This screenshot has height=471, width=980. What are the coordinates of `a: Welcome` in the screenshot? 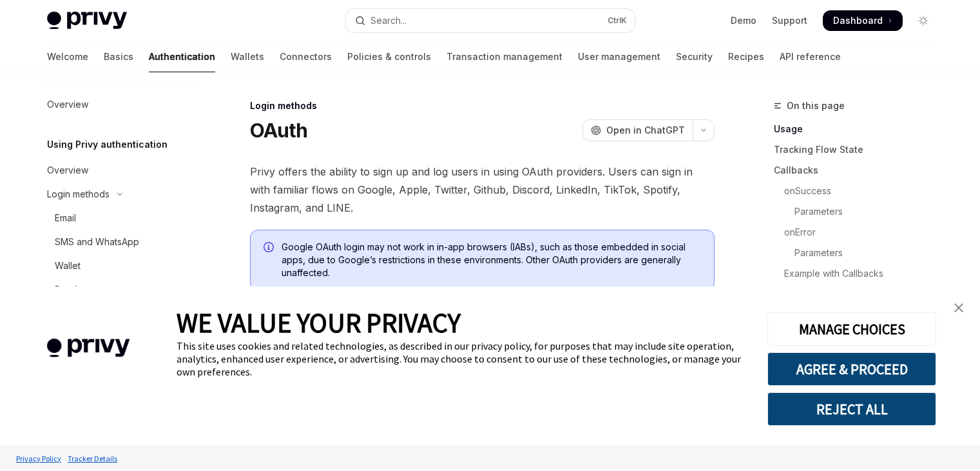 It's located at (68, 57).